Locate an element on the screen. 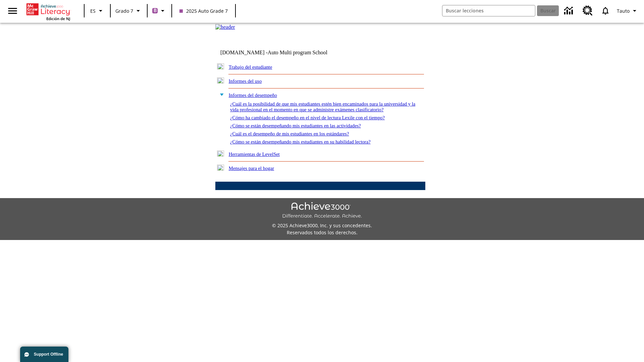 This screenshot has width=644, height=362. button: Support Offline is located at coordinates (44, 355).